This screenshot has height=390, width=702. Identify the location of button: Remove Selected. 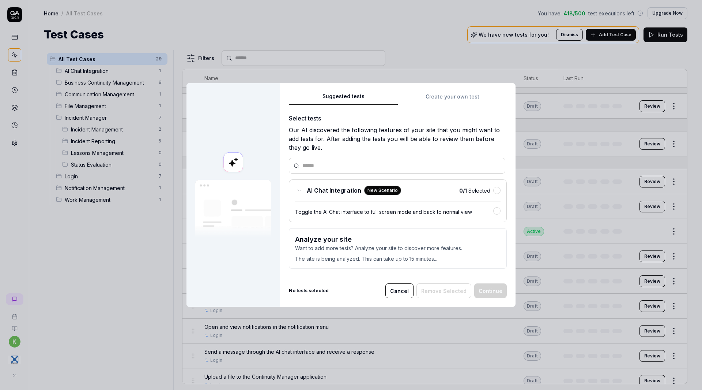
(444, 290).